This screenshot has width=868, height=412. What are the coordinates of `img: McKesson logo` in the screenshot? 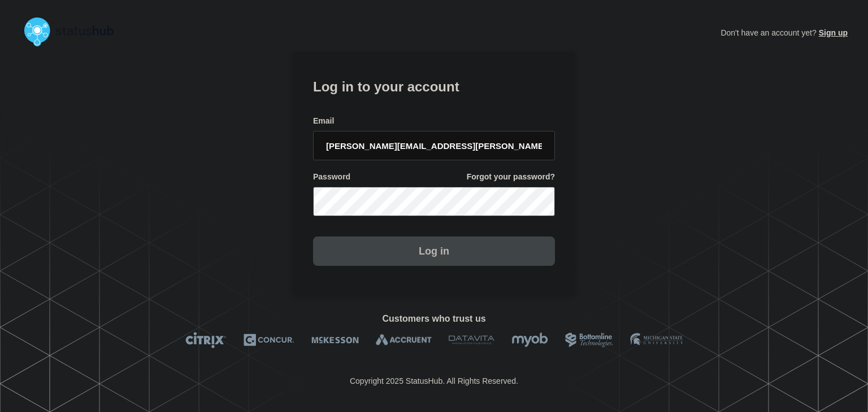 It's located at (335, 340).